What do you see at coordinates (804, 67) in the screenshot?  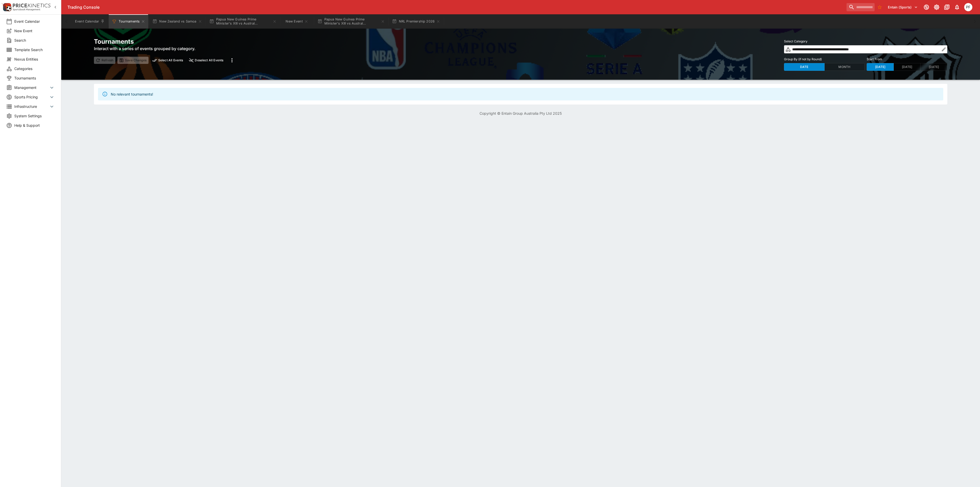 I see `button: Date` at bounding box center [804, 67].